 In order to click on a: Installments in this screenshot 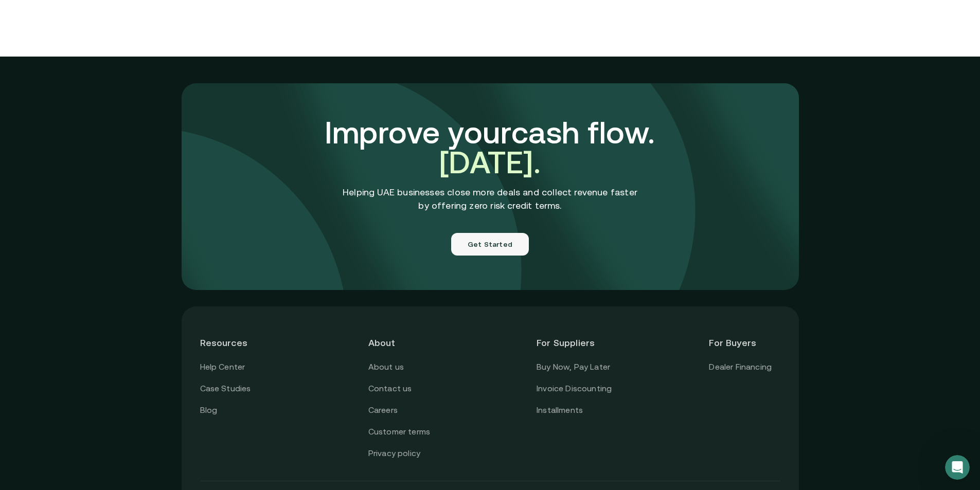, I will do `click(560, 410)`.